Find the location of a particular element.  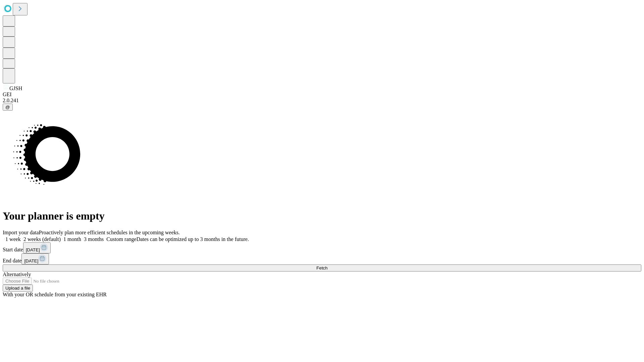

span: Fetch is located at coordinates (322, 268).